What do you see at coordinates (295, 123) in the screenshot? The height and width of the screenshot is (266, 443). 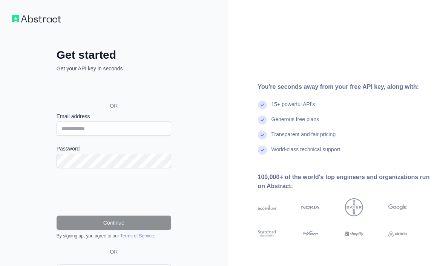 I see `div: Generous free plans` at bounding box center [295, 123].